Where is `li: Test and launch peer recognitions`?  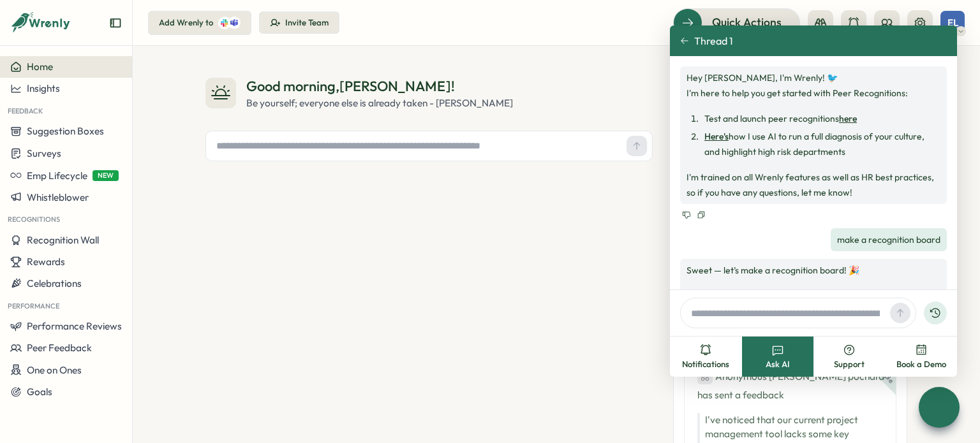
li: Test and launch peer recognitions is located at coordinates (820, 119).